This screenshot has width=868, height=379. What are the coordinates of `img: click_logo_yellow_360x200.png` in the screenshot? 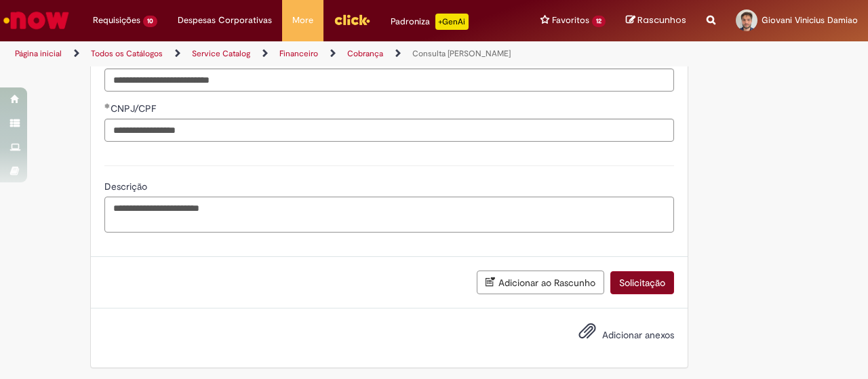 It's located at (352, 19).